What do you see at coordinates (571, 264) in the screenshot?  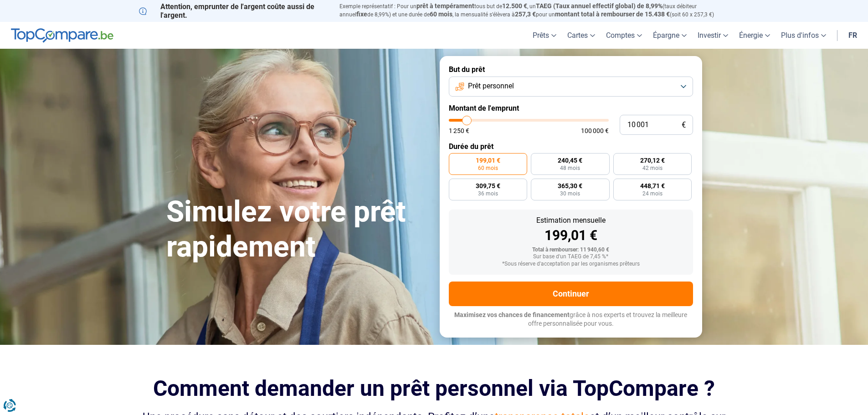 I see `div: *Sous réserve d'acceptation par les organismes prêteurs` at bounding box center [571, 264].